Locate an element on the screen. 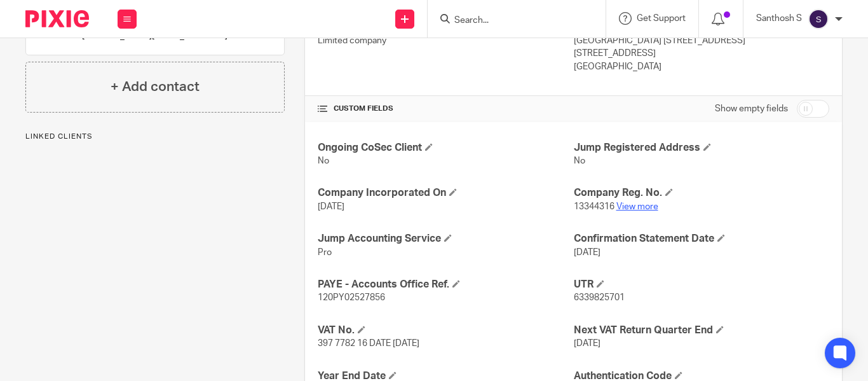 This screenshot has height=381, width=868. img: svg%3E is located at coordinates (818, 19).